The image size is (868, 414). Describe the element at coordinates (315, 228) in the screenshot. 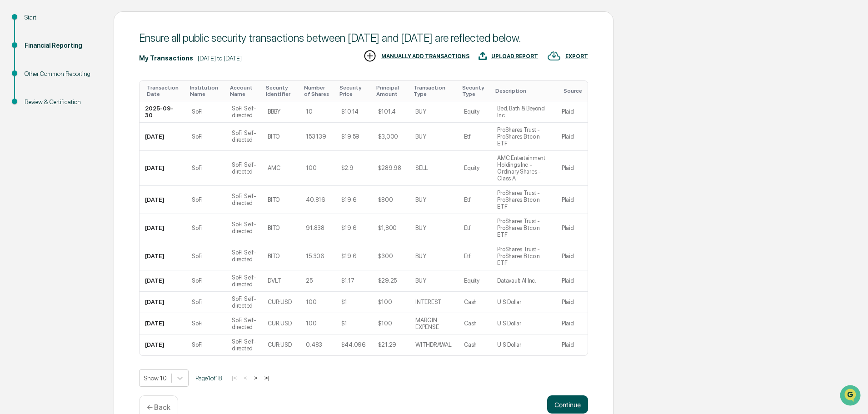

I see `div: 91.838` at that location.